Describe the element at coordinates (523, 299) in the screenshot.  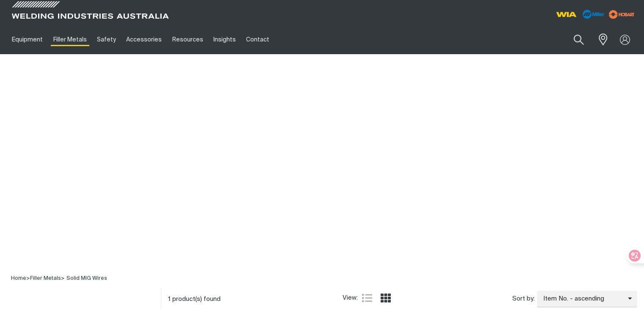
I see `span: Sort by:` at that location.